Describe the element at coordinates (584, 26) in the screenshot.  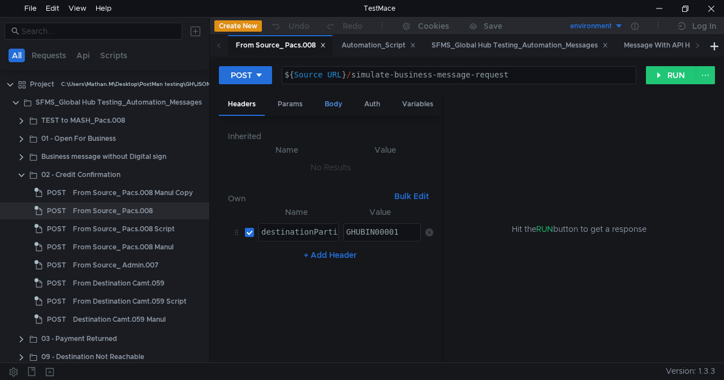
I see `button: environment` at that location.